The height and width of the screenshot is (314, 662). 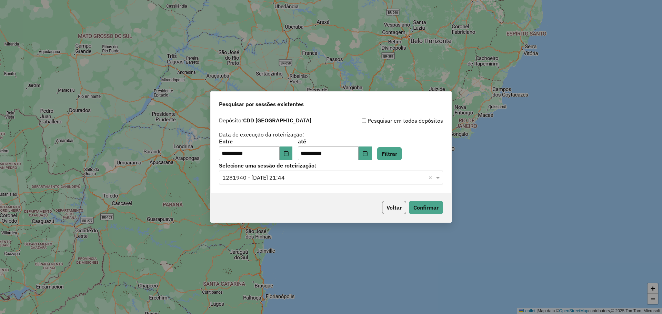 What do you see at coordinates (394, 207) in the screenshot?
I see `button: Voltar` at bounding box center [394, 207].